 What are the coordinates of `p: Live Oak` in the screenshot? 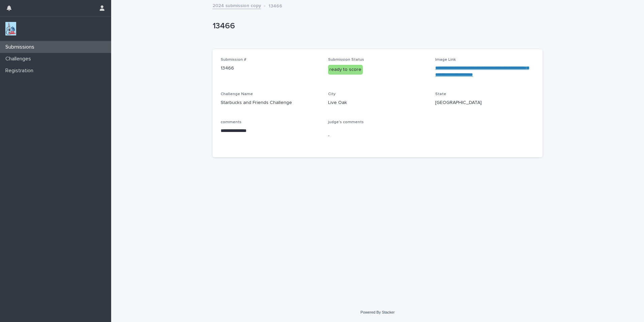 It's located at (378, 102).